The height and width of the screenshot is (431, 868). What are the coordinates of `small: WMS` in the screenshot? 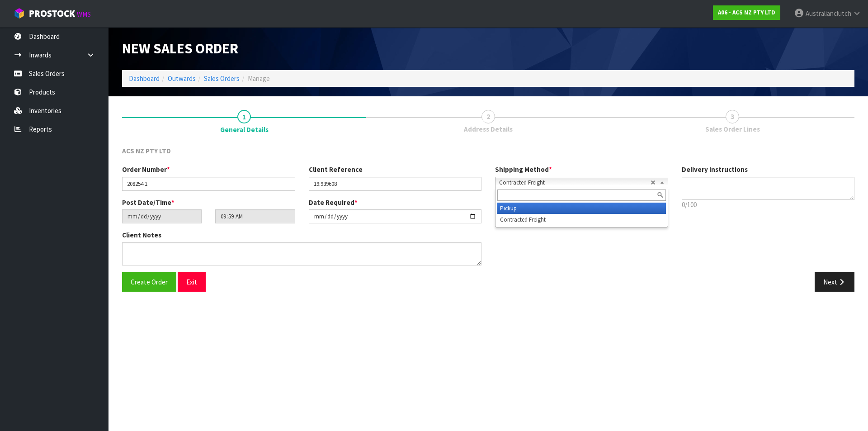 It's located at (84, 14).